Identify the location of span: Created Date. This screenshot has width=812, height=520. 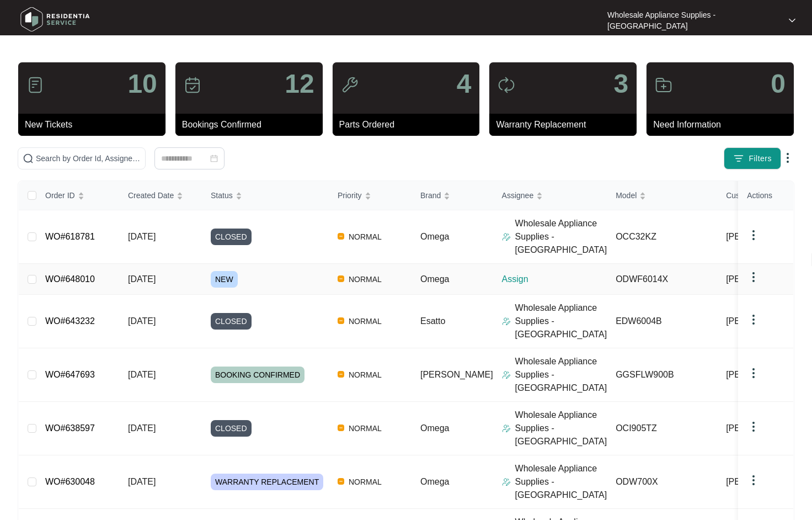
(150, 195).